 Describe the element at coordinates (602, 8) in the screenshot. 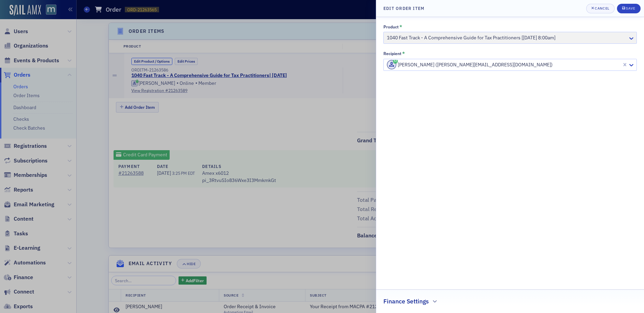

I see `div: Cancel` at that location.